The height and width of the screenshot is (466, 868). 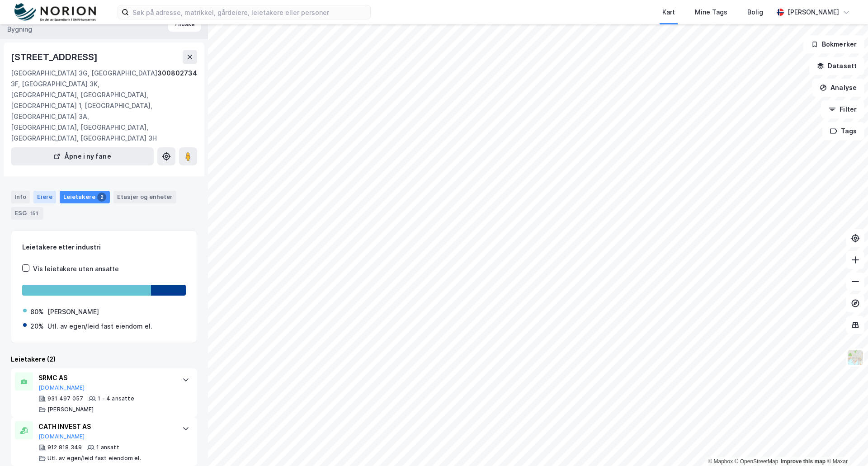 I want to click on a: Mapbox, so click(x=720, y=462).